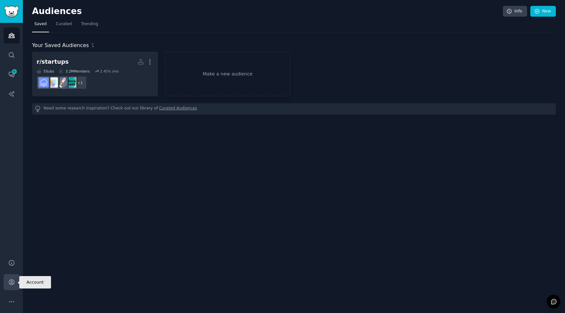 This screenshot has width=565, height=313. I want to click on img: GummySearch logo, so click(11, 11).